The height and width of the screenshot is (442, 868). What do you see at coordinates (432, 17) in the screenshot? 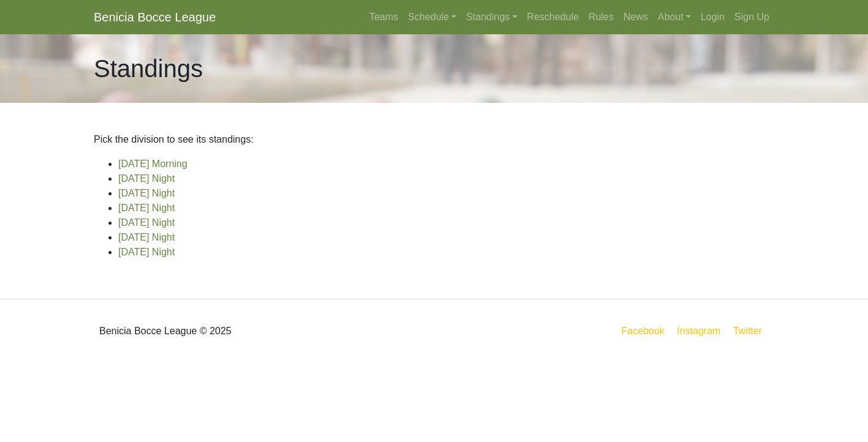
I see `a: Schedule` at bounding box center [432, 17].